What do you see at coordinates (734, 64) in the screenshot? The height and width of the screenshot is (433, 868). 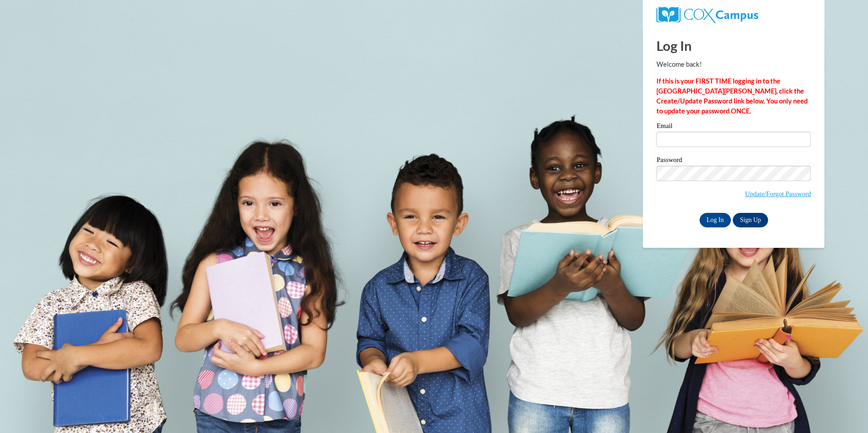 I see `p: Welcome back!` at bounding box center [734, 64].